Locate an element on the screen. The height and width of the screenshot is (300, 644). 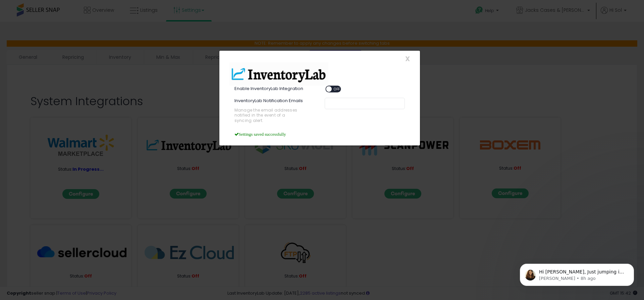
span: X is located at coordinates (407, 58).